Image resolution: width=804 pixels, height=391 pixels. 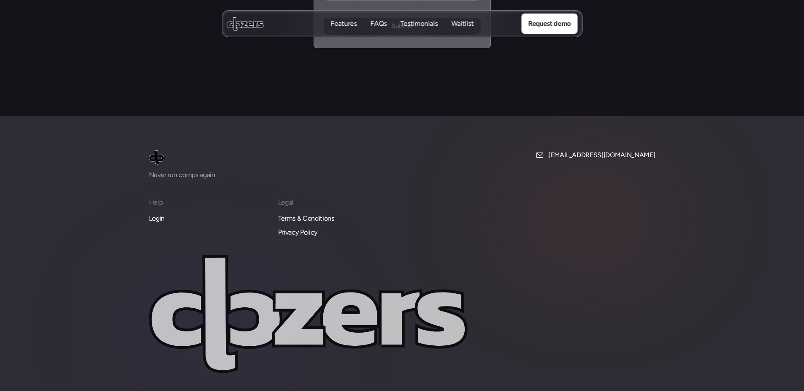 What do you see at coordinates (306, 218) in the screenshot?
I see `a: Terms & Conditions` at bounding box center [306, 218].